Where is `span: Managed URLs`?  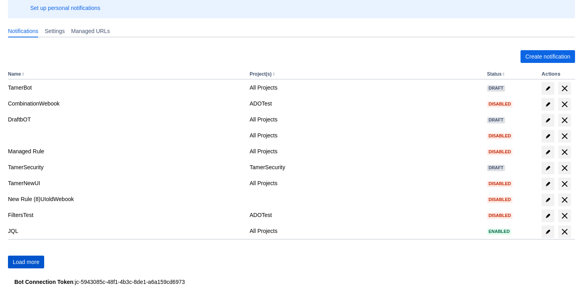
span: Managed URLs is located at coordinates (90, 31).